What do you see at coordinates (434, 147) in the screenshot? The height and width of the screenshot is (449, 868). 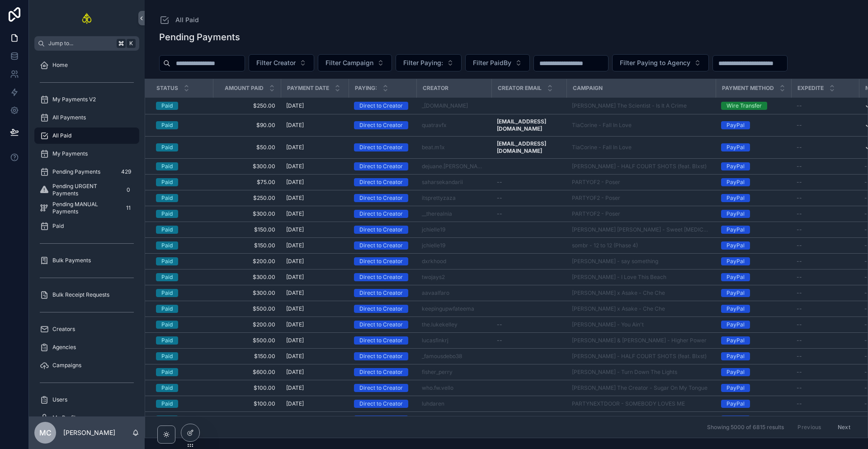 I see `span: beat.m1x` at bounding box center [434, 147].